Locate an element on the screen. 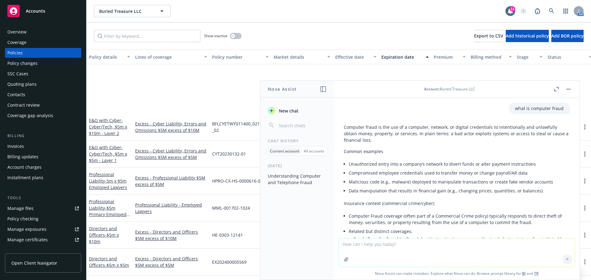 This screenshot has height=280, width=591. a: Coverage is located at coordinates (43, 42).